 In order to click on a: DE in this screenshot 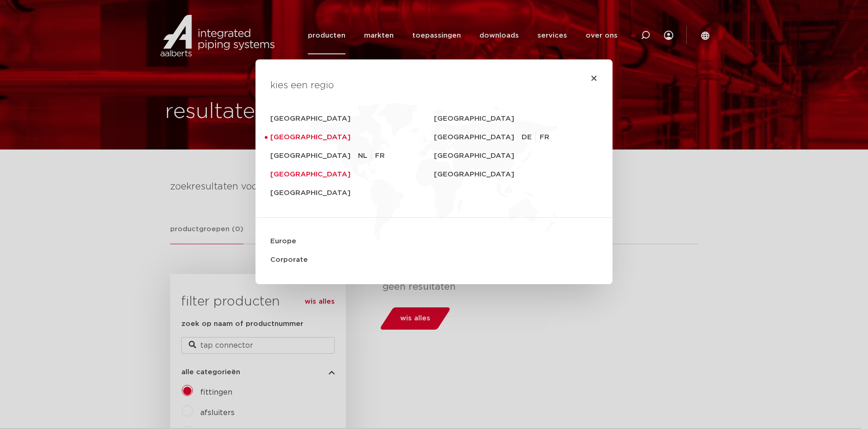, I will do `click(528, 137)`.